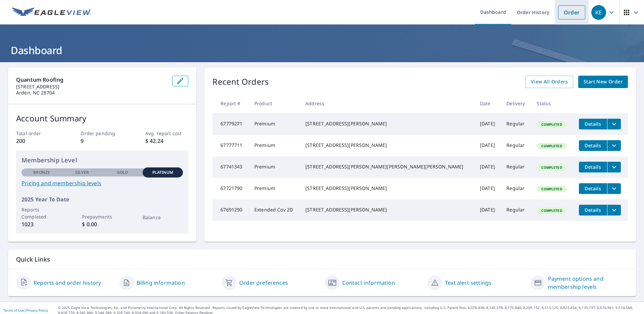 Image resolution: width=644 pixels, height=314 pixels. Describe the element at coordinates (167, 141) in the screenshot. I see `p: $ 42.24` at that location.